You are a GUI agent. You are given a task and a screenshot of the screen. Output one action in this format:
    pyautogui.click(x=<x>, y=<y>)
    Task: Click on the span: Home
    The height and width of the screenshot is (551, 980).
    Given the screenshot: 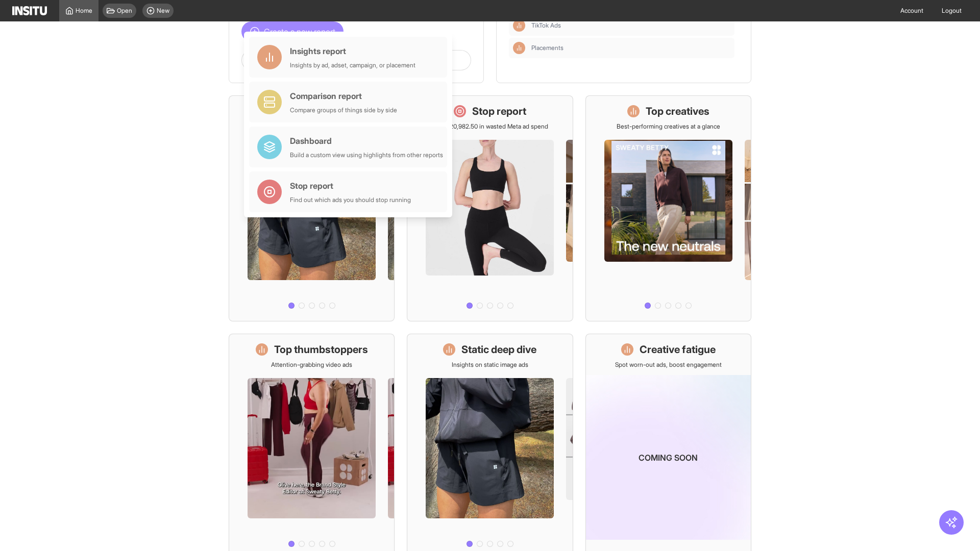 What is the action you would take?
    pyautogui.click(x=84, y=10)
    